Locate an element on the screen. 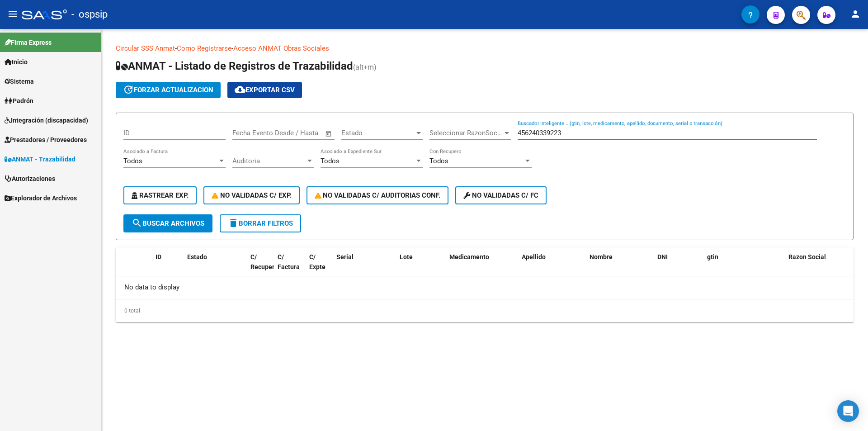 This screenshot has width=868, height=431. span: Buscar Archivos is located at coordinates (168, 223).